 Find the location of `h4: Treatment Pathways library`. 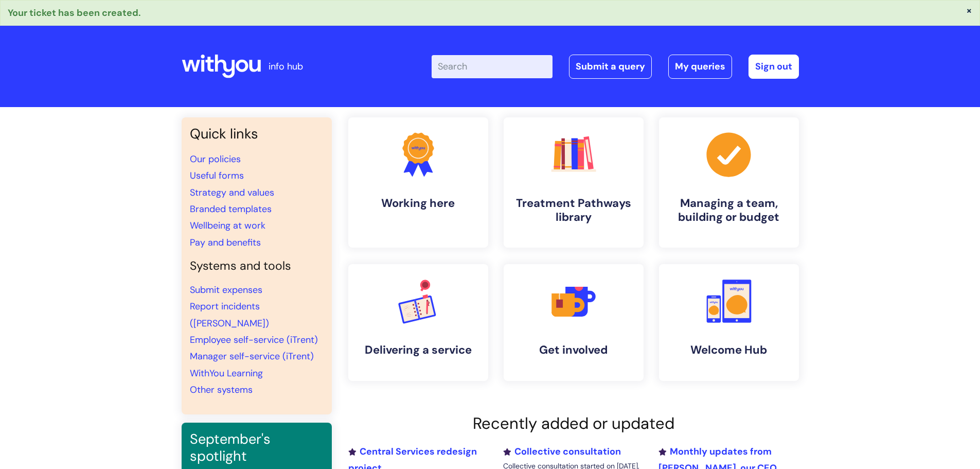

h4: Treatment Pathways library is located at coordinates (573, 210).